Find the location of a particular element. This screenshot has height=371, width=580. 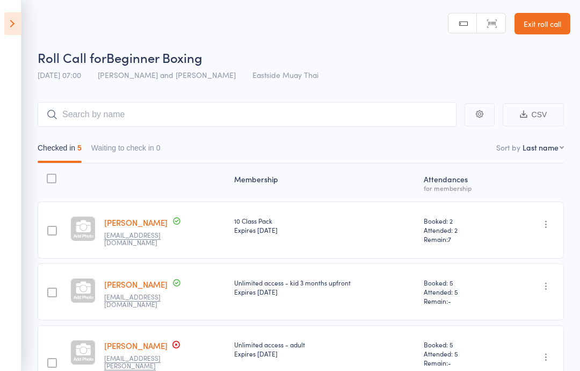

div: Unlimited access - adult is located at coordinates (324, 349).